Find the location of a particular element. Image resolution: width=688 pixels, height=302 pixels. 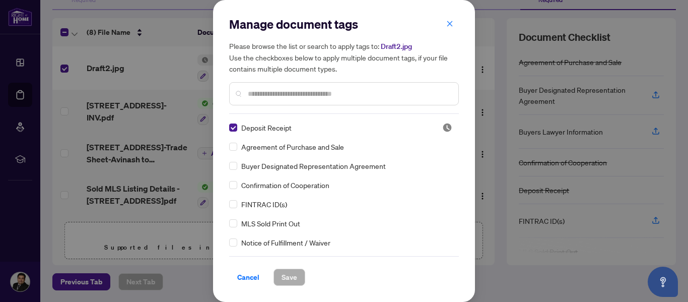

span: MLS Sold Print Out is located at coordinates (270, 223).